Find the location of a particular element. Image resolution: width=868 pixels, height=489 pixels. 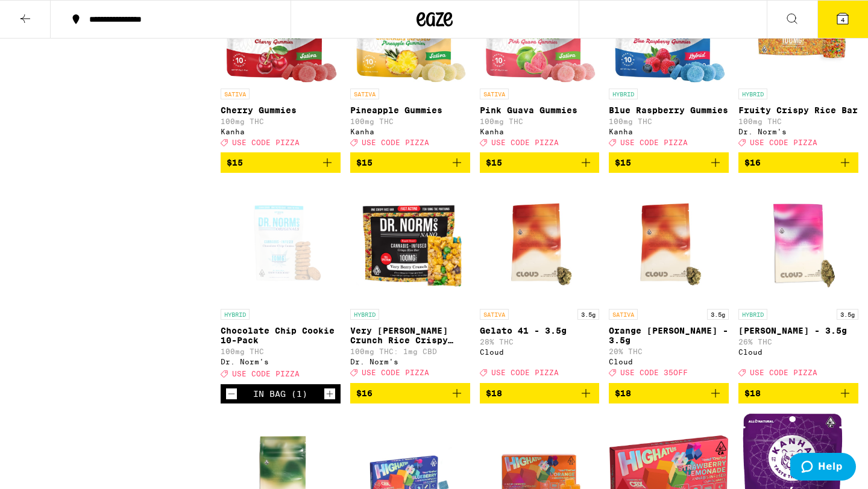

a: Open page for Gelato 41 - 3.5g from Cloud is located at coordinates (540, 282).